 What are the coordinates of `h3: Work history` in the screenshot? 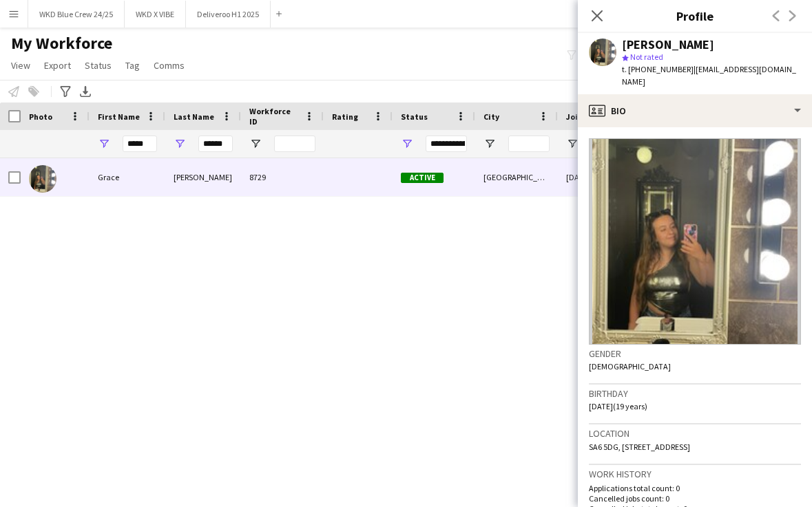 It's located at (695, 474).